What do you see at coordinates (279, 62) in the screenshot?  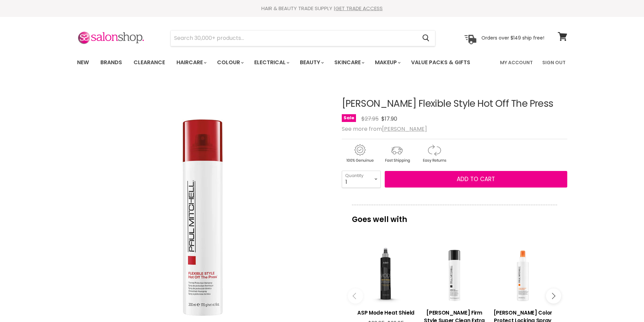 I see `ul: Main menu` at bounding box center [279, 62].